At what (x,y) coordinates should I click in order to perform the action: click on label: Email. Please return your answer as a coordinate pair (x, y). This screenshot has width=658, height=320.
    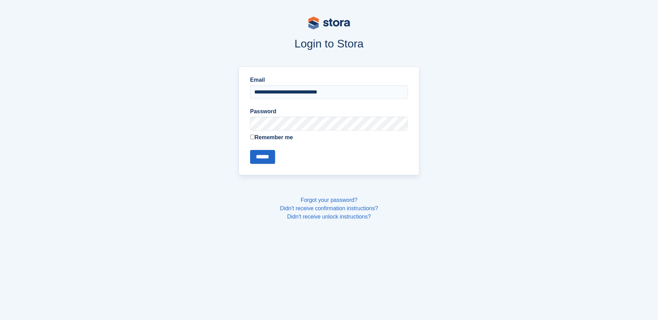
    Looking at the image, I should click on (329, 80).